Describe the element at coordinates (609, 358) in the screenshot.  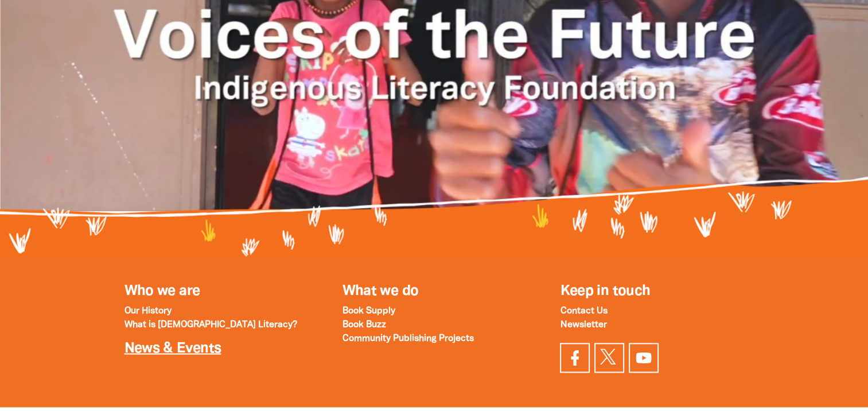
I see `a: Find us on Twitter` at that location.